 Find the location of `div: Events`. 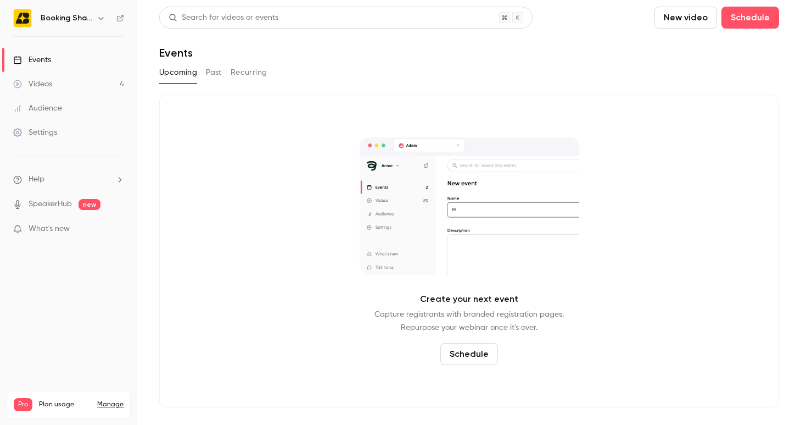

div: Events is located at coordinates (32, 60).